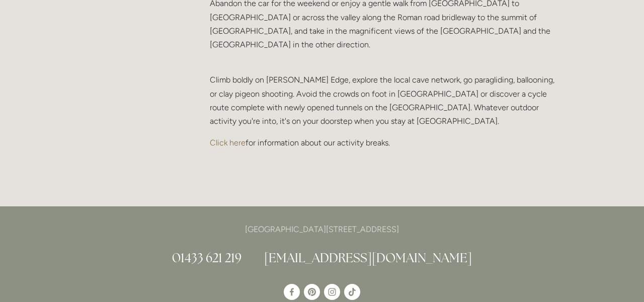  I want to click on a: 01433 621 219, so click(207, 258).